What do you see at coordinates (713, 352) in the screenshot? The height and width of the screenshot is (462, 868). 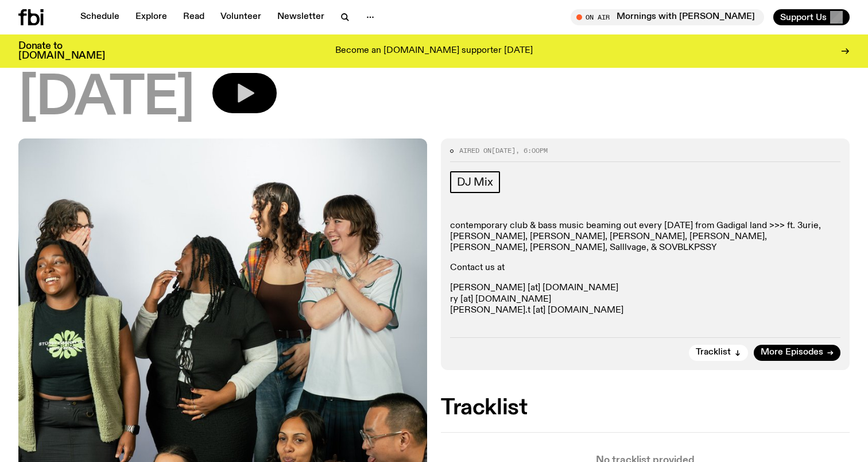 I see `span: Tracklist` at bounding box center [713, 352].